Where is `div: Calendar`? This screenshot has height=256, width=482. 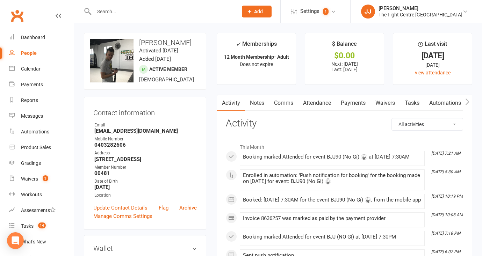 div: Calendar is located at coordinates (31, 69).